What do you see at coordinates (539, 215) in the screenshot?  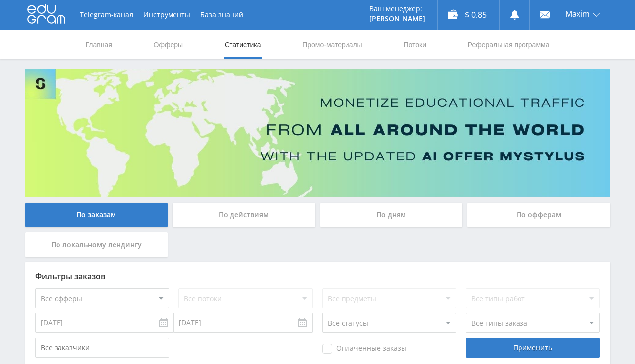 I see `div: По офферам` at bounding box center [539, 215].